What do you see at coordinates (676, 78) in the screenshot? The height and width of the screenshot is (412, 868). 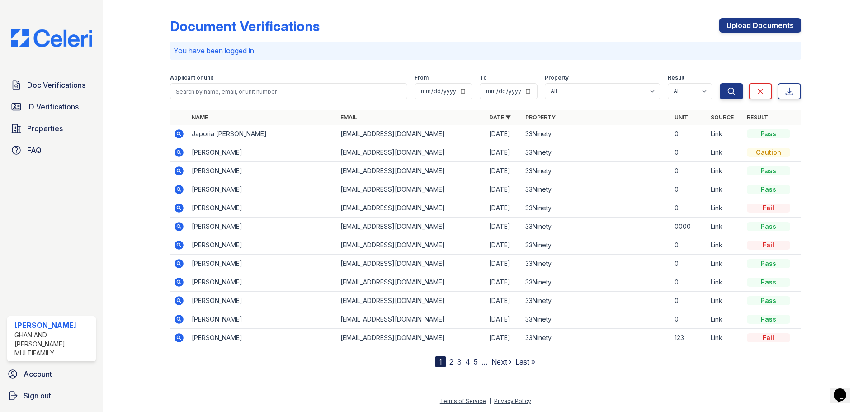 I see `label: Result` at bounding box center [676, 78].